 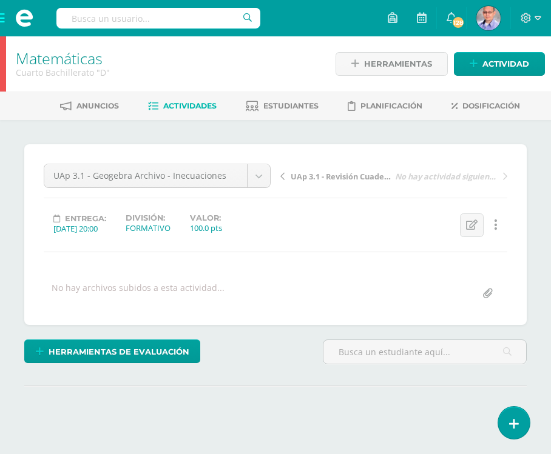 I want to click on span: Estudiantes, so click(x=291, y=106).